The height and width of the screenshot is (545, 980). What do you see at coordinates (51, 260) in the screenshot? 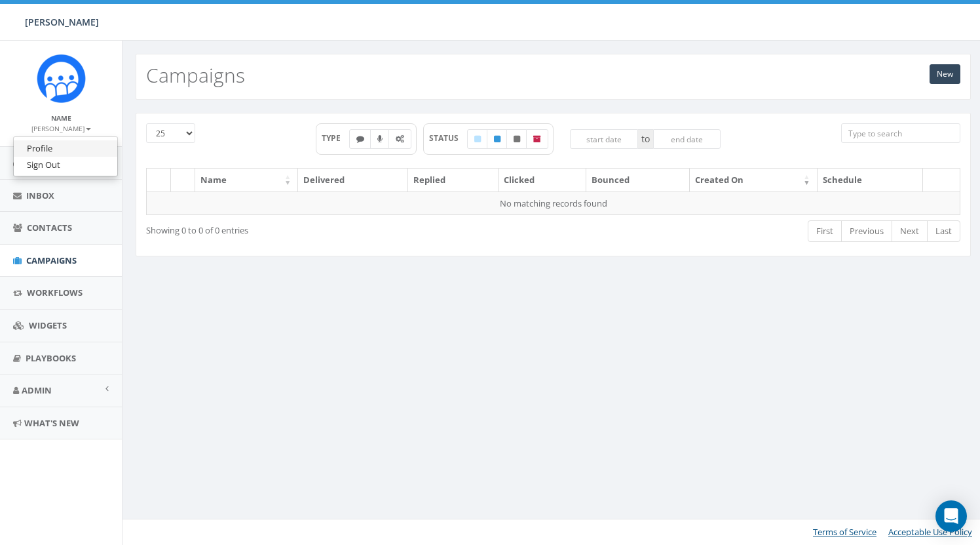
I see `span: Campaigns` at bounding box center [51, 260].